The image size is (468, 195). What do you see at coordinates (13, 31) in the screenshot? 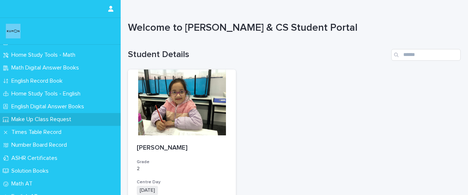
I see `img: o6XkwfS7S2qhyeB9lxyF` at bounding box center [13, 31].